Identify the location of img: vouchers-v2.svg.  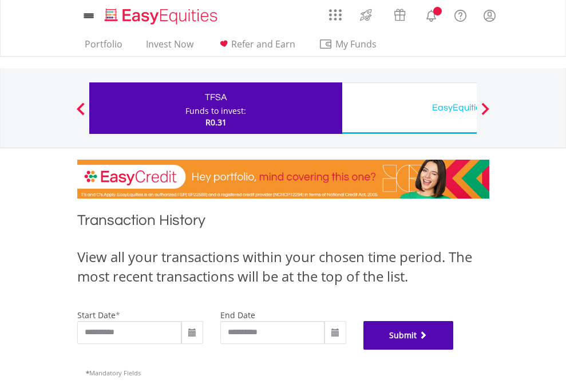
(399, 15).